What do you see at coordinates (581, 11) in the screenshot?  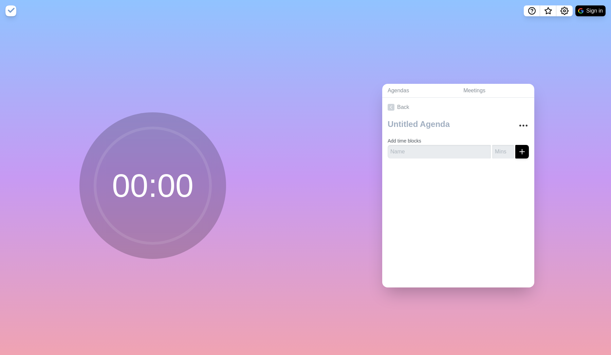 I see `img: google logo` at bounding box center [581, 11].